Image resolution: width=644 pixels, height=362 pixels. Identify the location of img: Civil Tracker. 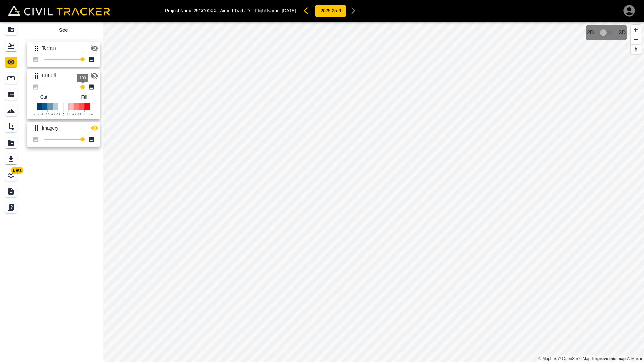
(59, 10).